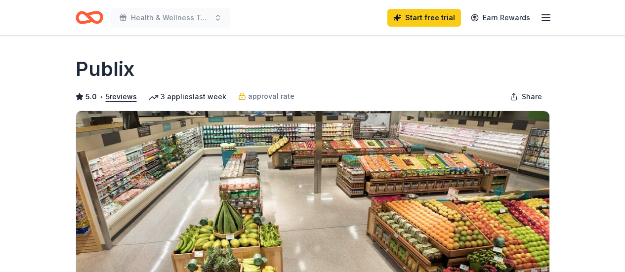 The width and height of the screenshot is (625, 272). I want to click on button: Health & Wellness Teen summit, so click(171, 18).